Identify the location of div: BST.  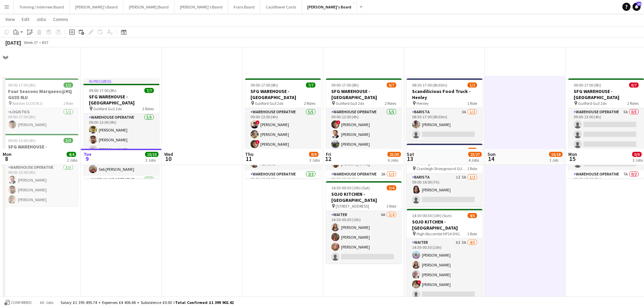
(45, 42).